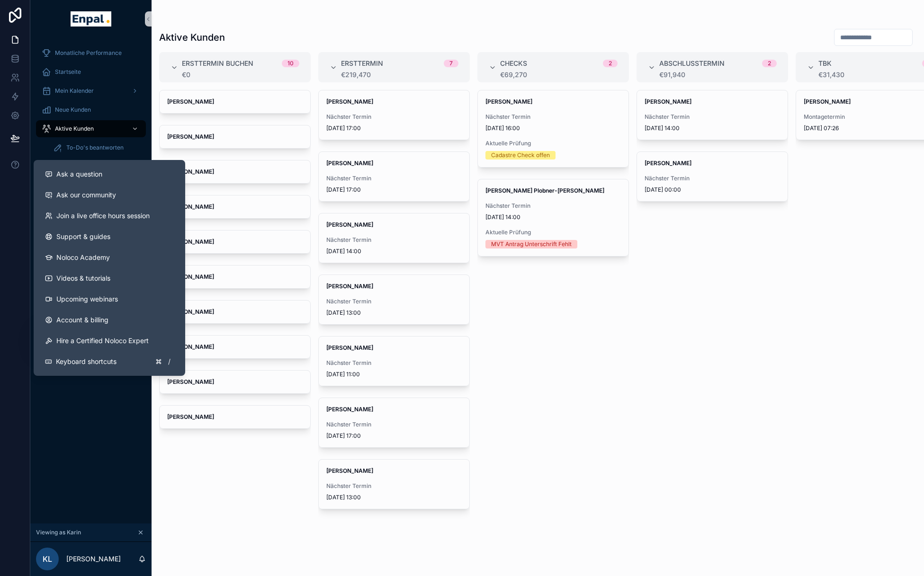  I want to click on span: KL, so click(47, 559).